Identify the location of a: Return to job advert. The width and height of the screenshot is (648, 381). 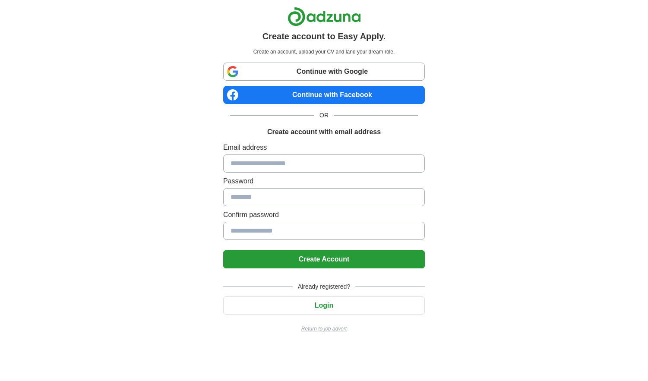
(324, 329).